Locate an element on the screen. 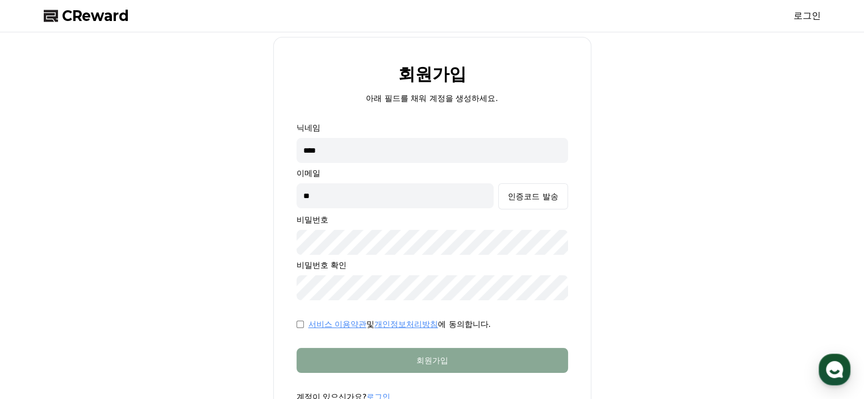 Image resolution: width=864 pixels, height=399 pixels. a: 대화 is located at coordinates (111, 319).